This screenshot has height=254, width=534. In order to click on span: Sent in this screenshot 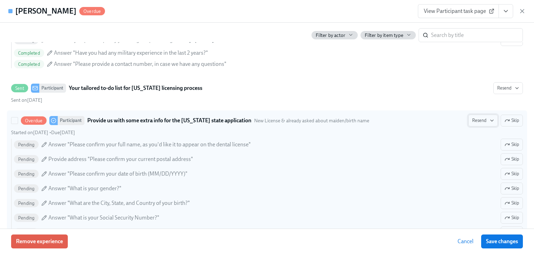, I will do `click(19, 88)`.